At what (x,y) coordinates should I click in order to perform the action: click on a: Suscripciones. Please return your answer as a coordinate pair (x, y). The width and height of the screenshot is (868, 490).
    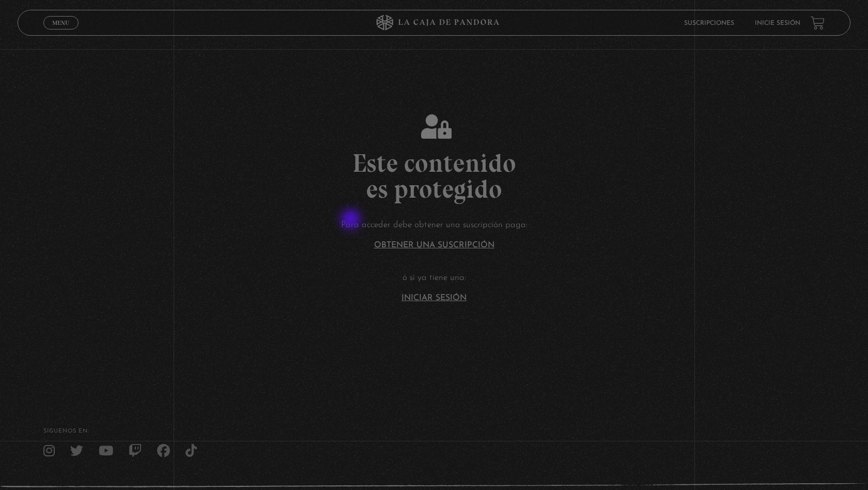
    Looking at the image, I should click on (709, 23).